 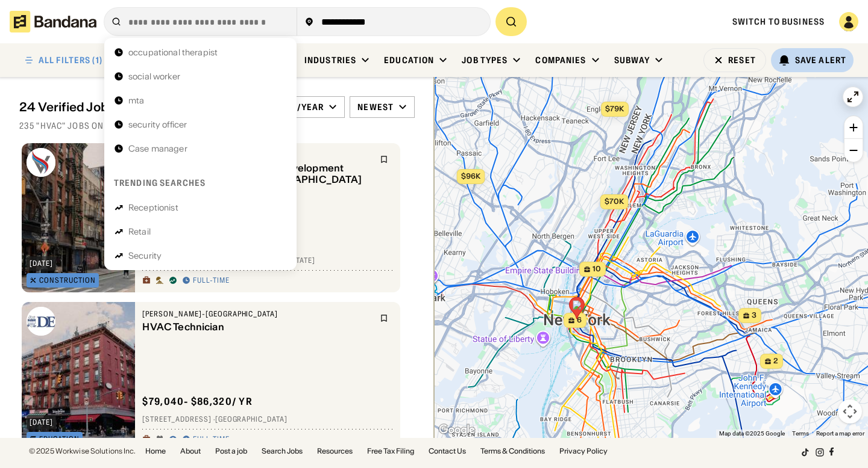 I want to click on span: $79k, so click(x=614, y=109).